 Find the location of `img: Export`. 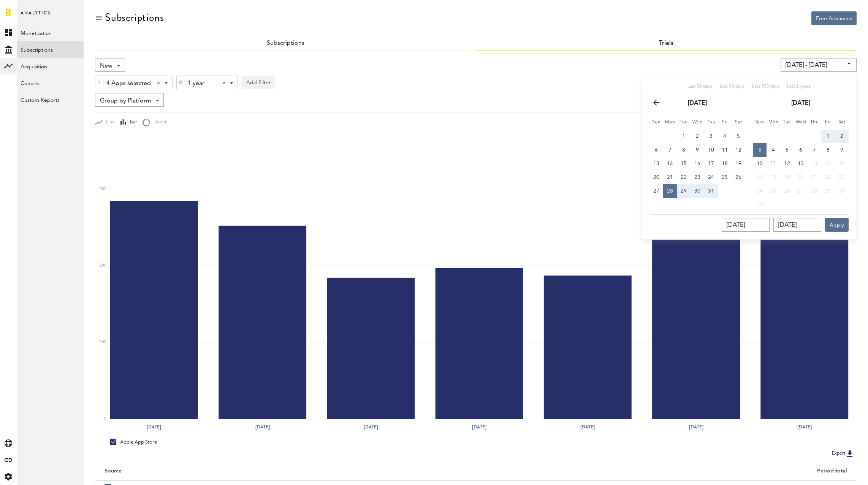

img: Export is located at coordinates (850, 453).